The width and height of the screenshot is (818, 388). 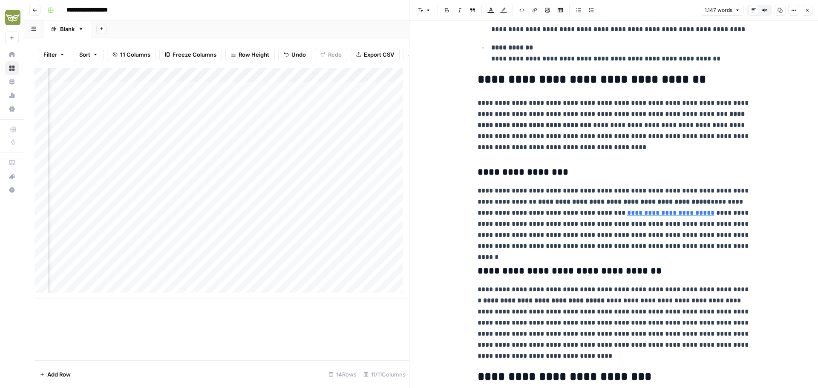 I want to click on button: Add Row, so click(x=55, y=375).